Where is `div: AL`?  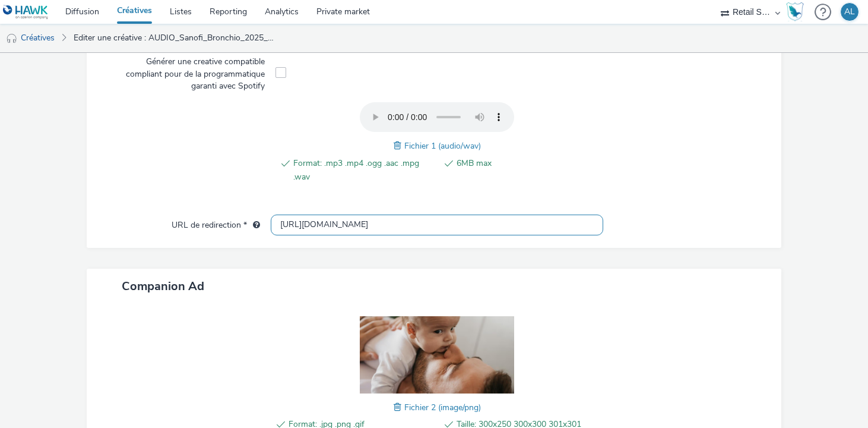 div: AL is located at coordinates (850, 12).